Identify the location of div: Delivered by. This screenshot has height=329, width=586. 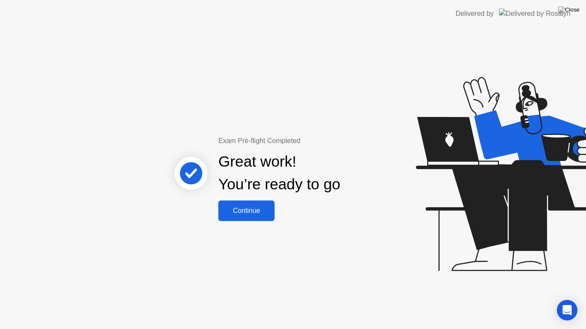
(474, 14).